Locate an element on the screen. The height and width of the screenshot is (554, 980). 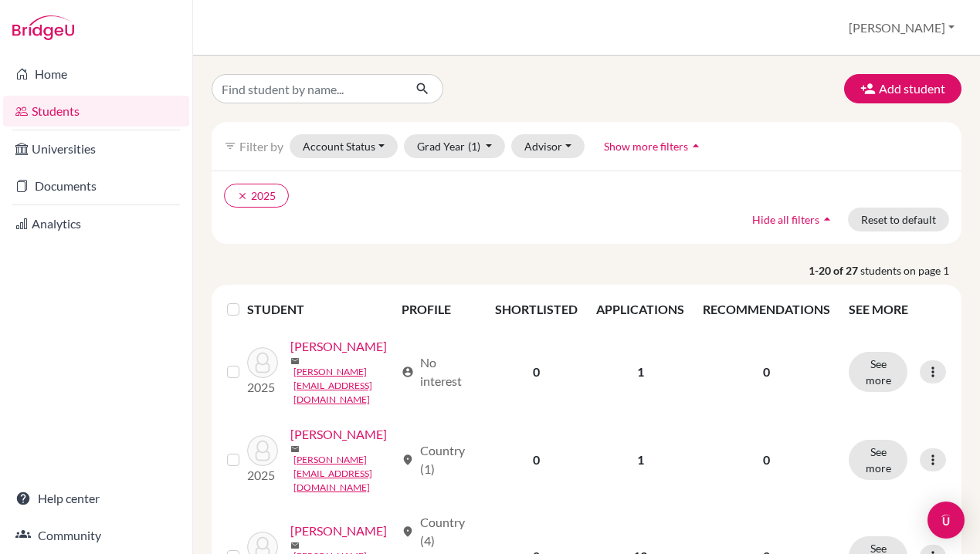
a: Community is located at coordinates (96, 536).